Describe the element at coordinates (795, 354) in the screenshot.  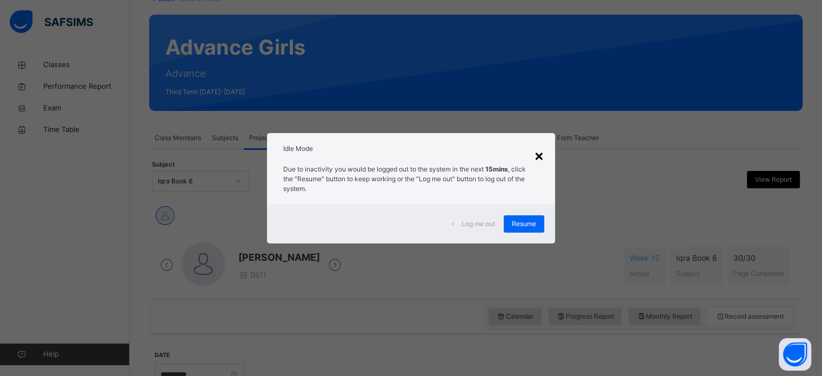
I see `button: Open asap` at that location.